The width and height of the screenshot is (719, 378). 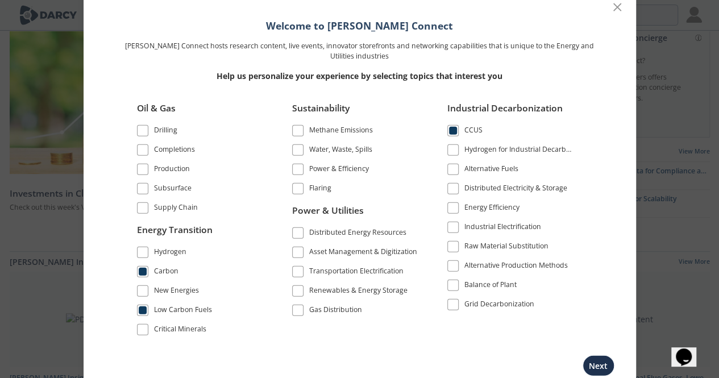 I want to click on div: Carbon, so click(x=166, y=273).